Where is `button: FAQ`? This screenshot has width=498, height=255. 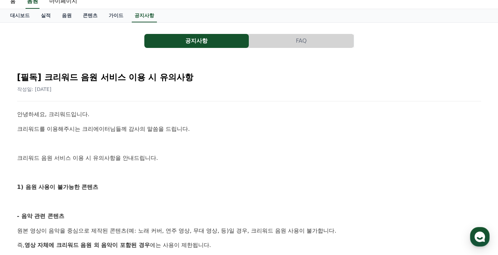
button: FAQ is located at coordinates (301, 41).